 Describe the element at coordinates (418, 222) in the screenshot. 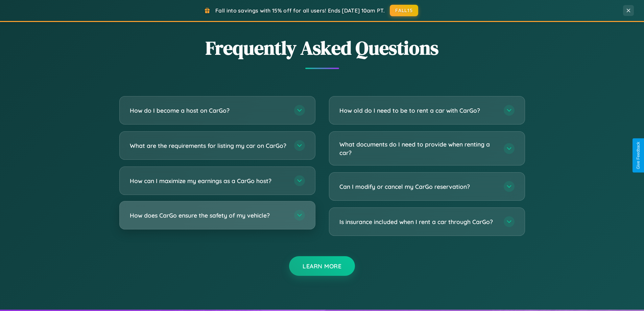

I see `h3: Is insurance included when I rent a car through CarGo?` at that location.